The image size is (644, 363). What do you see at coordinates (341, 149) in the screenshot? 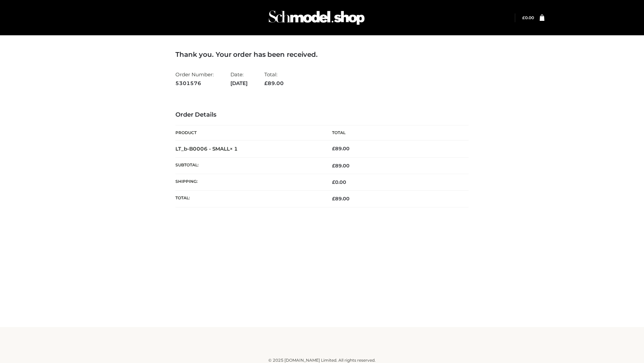
I see `bdi: 89.00` at bounding box center [341, 149].